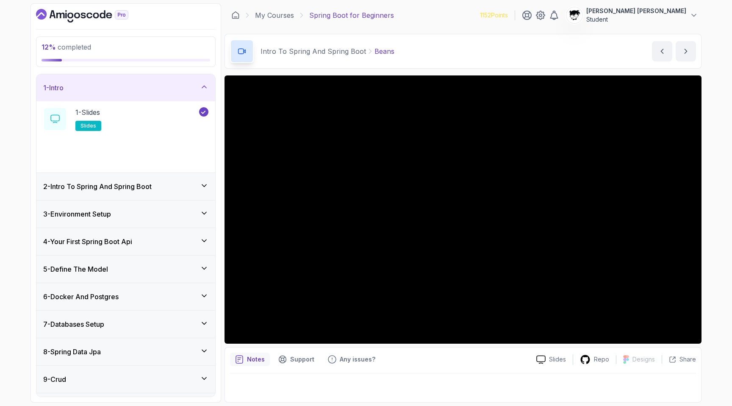  I want to click on p: Student, so click(636, 19).